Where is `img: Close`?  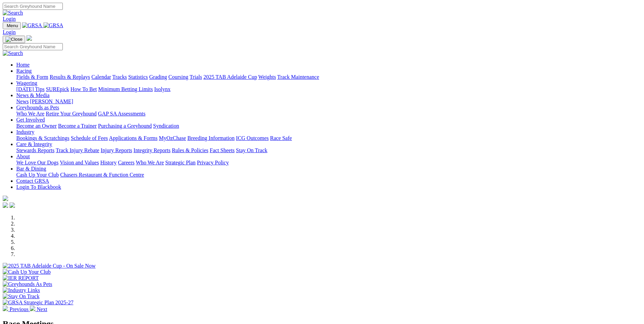
img: Close is located at coordinates (14, 39).